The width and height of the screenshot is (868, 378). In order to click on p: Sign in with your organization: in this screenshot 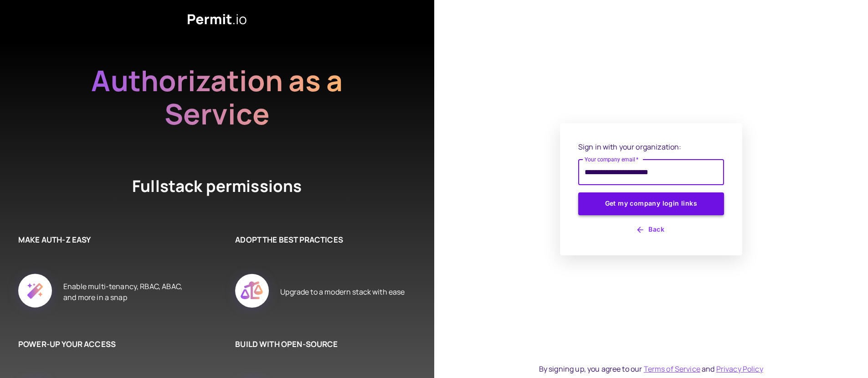, I will do `click(651, 147)`.